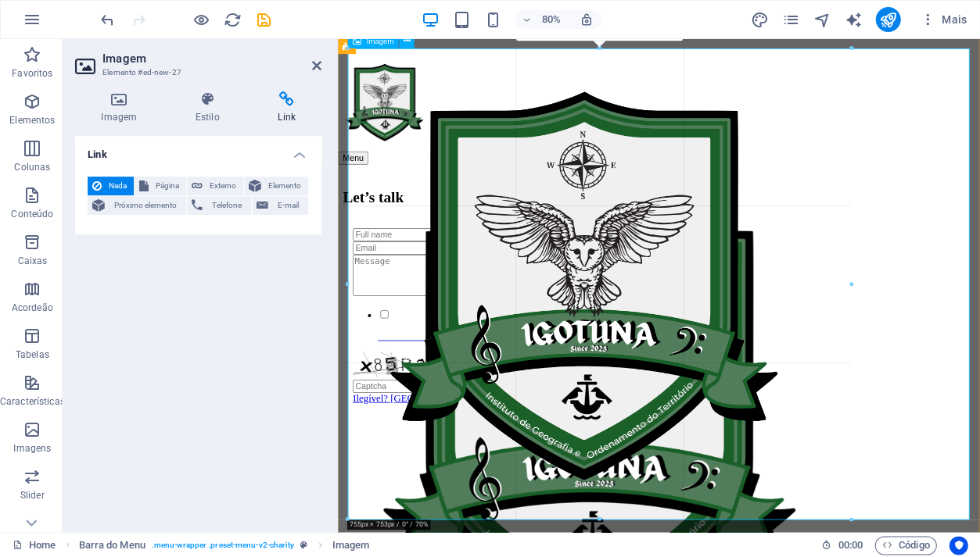 This screenshot has height=557, width=980. Describe the element at coordinates (145, 206) in the screenshot. I see `span: Próximo elemento` at that location.